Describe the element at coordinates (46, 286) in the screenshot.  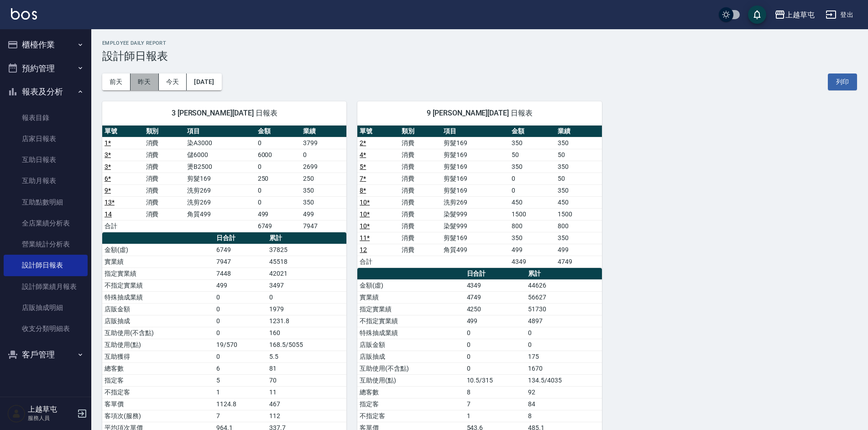
I see `a: 設計師業績月報表` at that location.